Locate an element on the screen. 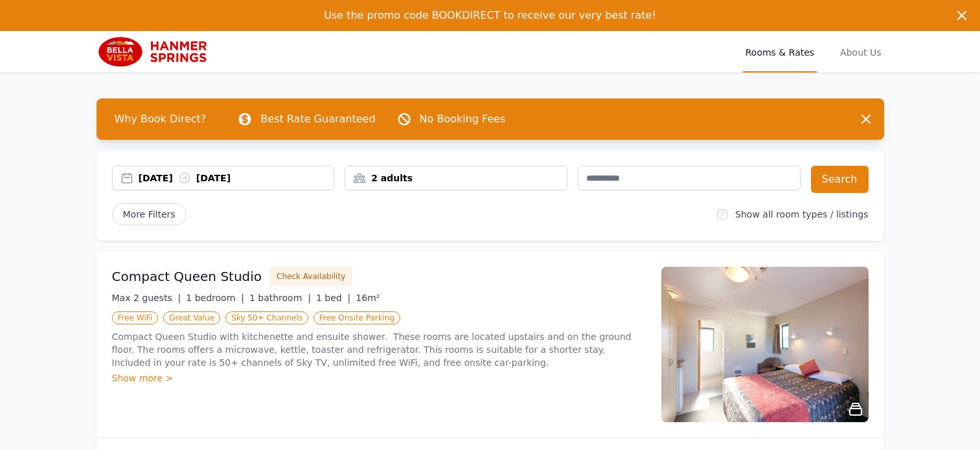  span: Free Onsite Parking is located at coordinates (357, 318).